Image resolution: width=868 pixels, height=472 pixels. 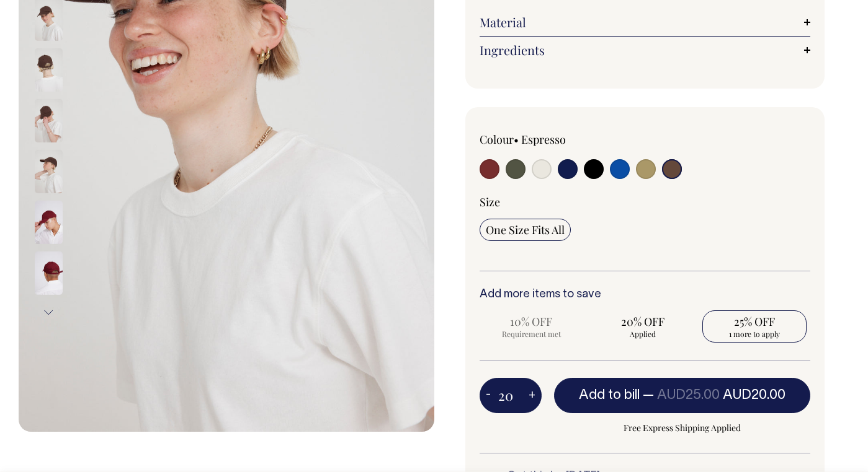 I want to click on span: Applied, so click(x=642, y=334).